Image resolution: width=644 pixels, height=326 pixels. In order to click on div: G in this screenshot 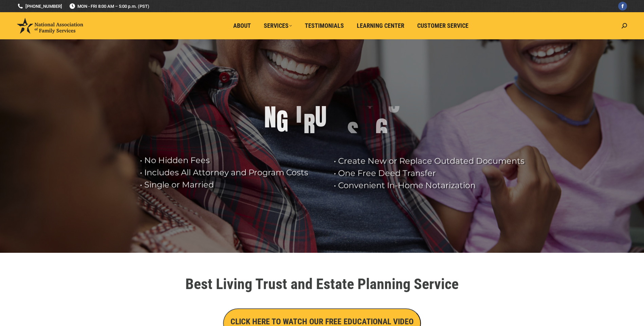, I will do `click(282, 122)`.